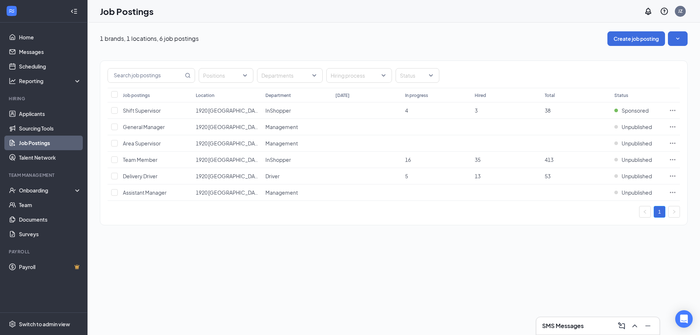 Image resolution: width=700 pixels, height=335 pixels. I want to click on div: Location, so click(205, 95).